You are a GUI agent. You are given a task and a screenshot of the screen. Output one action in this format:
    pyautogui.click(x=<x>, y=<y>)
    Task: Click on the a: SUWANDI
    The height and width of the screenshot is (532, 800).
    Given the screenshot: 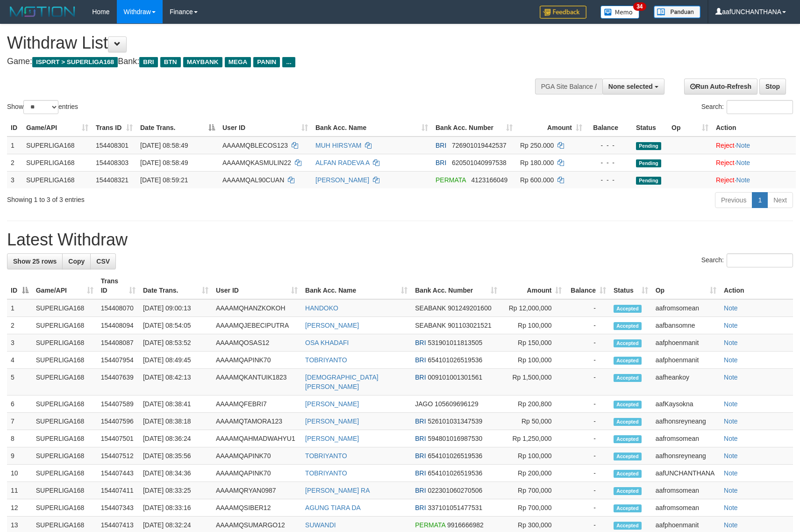 What is the action you would take?
    pyautogui.click(x=321, y=525)
    